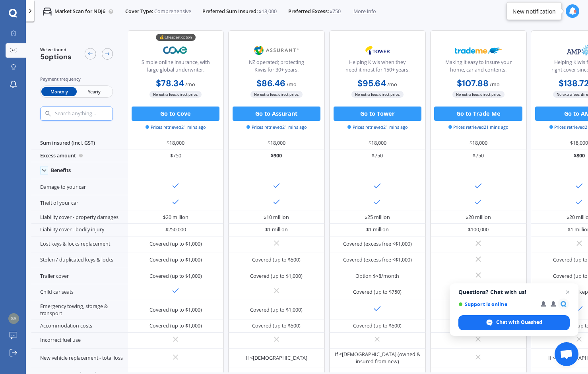  I want to click on div: Accommodation costs, so click(79, 326).